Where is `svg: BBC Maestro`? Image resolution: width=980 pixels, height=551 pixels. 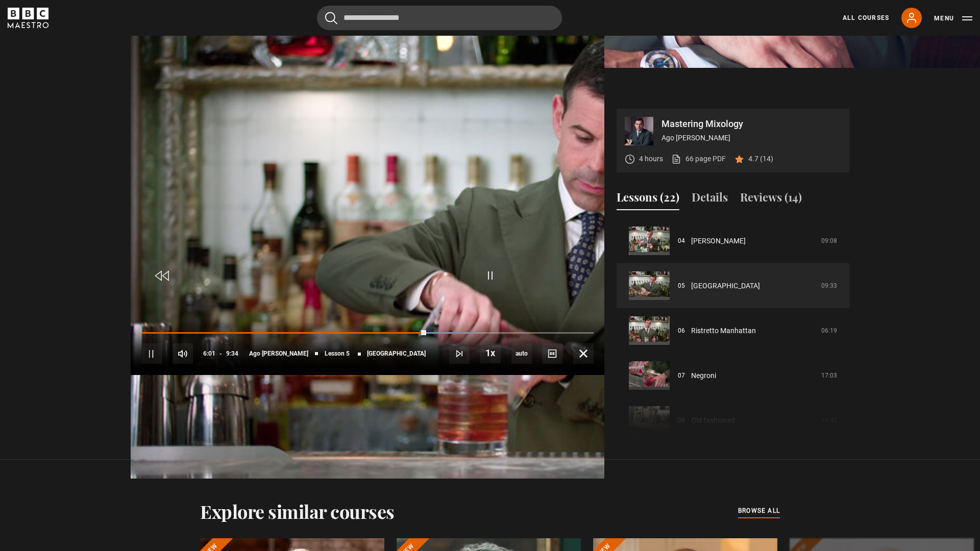 svg: BBC Maestro is located at coordinates (28, 18).